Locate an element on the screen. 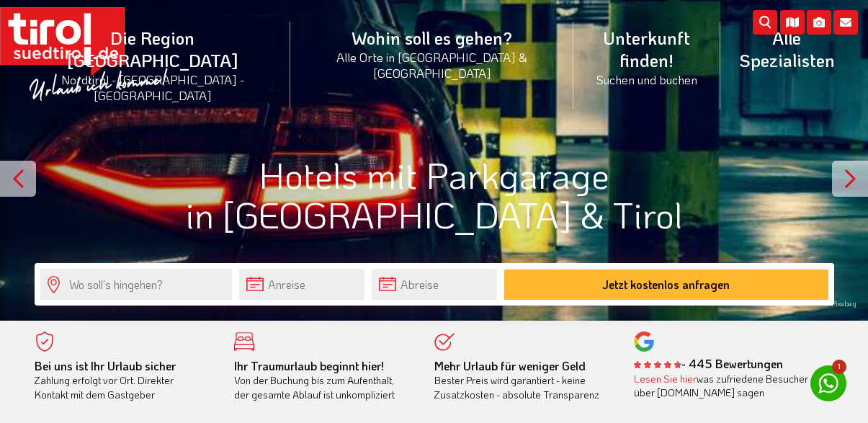 This screenshot has width=868, height=423. b: Mehr Urlaub für weniger Geld is located at coordinates (510, 365).